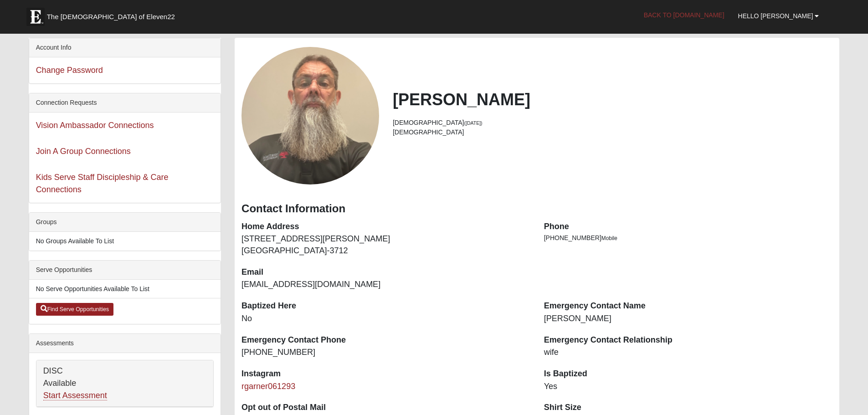 The image size is (868, 415). Describe the element at coordinates (35, 17) in the screenshot. I see `img: Eleven22 logo` at that location.